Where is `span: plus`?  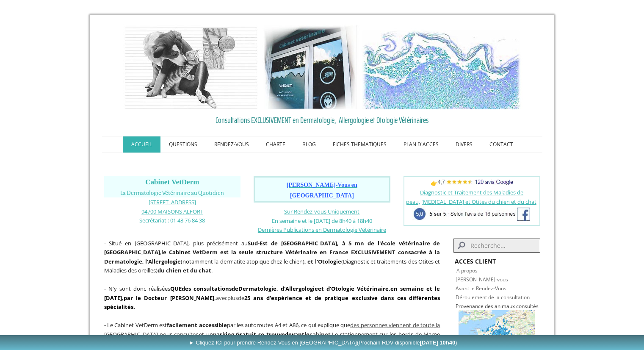
span: plus is located at coordinates (232, 298).